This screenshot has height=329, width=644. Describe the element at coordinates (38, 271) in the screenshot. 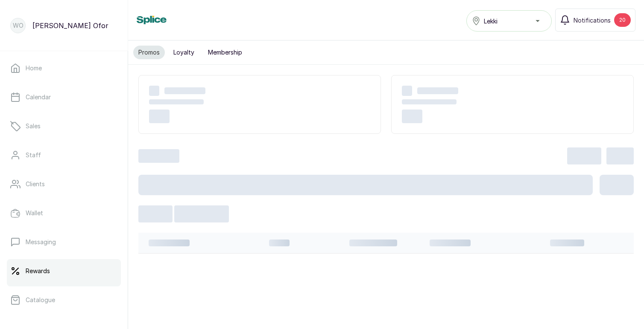

I see `p: Rewards` at that location.